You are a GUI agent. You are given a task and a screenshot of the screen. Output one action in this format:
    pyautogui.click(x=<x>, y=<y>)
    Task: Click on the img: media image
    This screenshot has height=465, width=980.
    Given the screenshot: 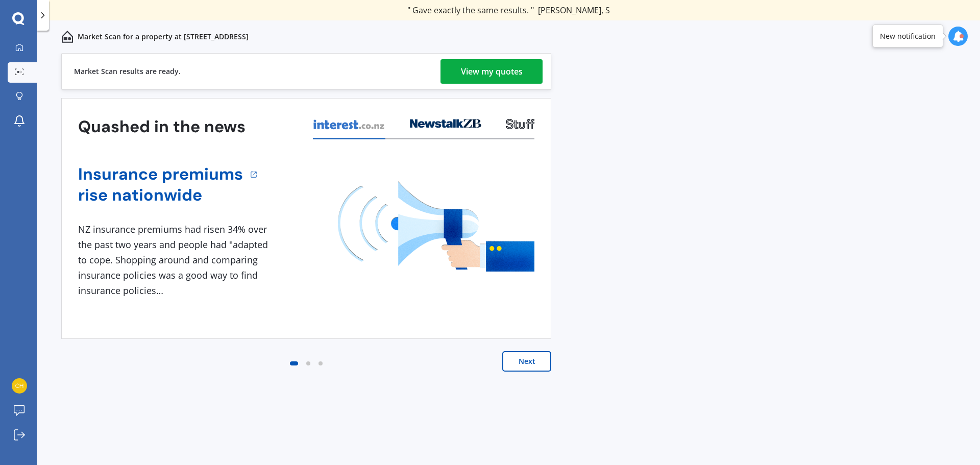 What is the action you would take?
    pyautogui.click(x=436, y=226)
    